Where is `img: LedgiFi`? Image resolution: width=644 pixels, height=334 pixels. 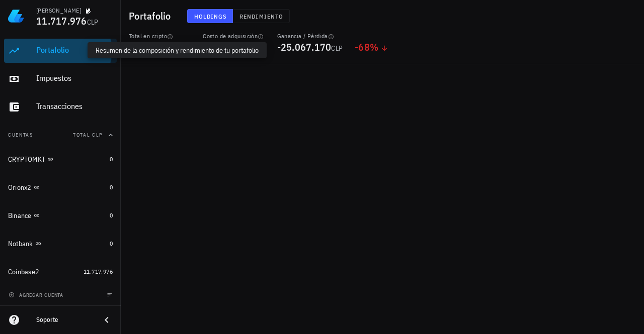
img: LedgiFi is located at coordinates (16, 16).